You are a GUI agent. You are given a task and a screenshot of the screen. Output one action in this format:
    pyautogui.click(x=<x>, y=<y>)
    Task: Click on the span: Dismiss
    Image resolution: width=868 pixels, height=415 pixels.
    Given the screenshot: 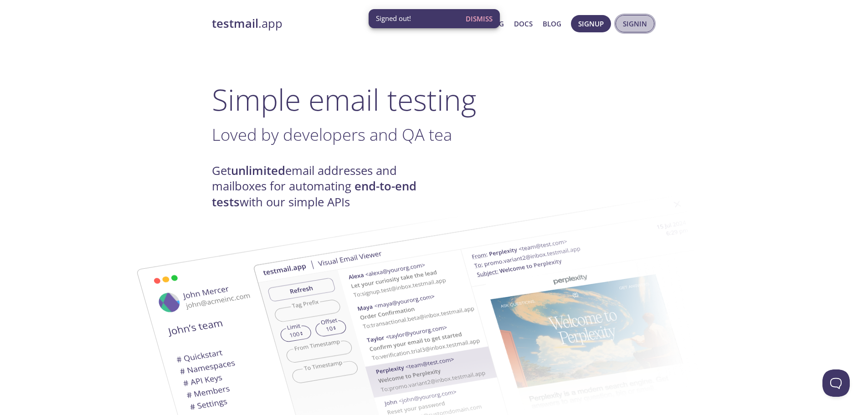 What is the action you would take?
    pyautogui.click(x=478, y=19)
    